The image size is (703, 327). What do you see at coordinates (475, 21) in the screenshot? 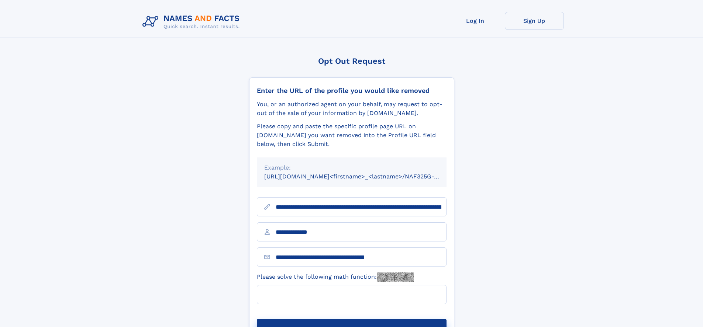
I see `a: Log In` at bounding box center [475, 21].